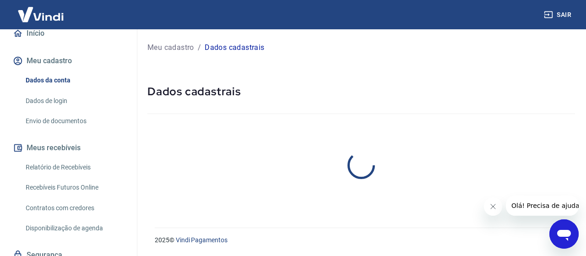  What do you see at coordinates (68, 61) in the screenshot?
I see `button: Meu cadastro` at bounding box center [68, 61].